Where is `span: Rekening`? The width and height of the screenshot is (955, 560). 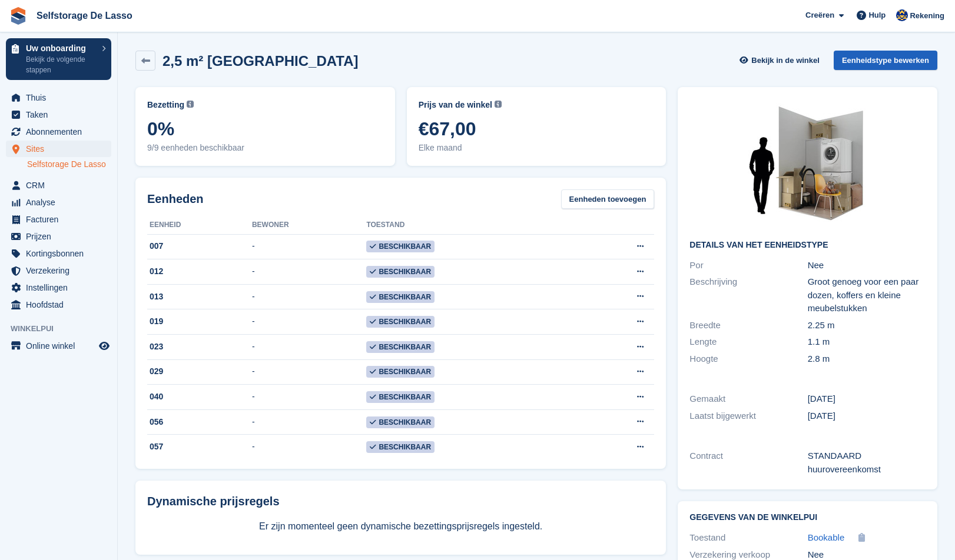 span: Rekening is located at coordinates (926, 16).